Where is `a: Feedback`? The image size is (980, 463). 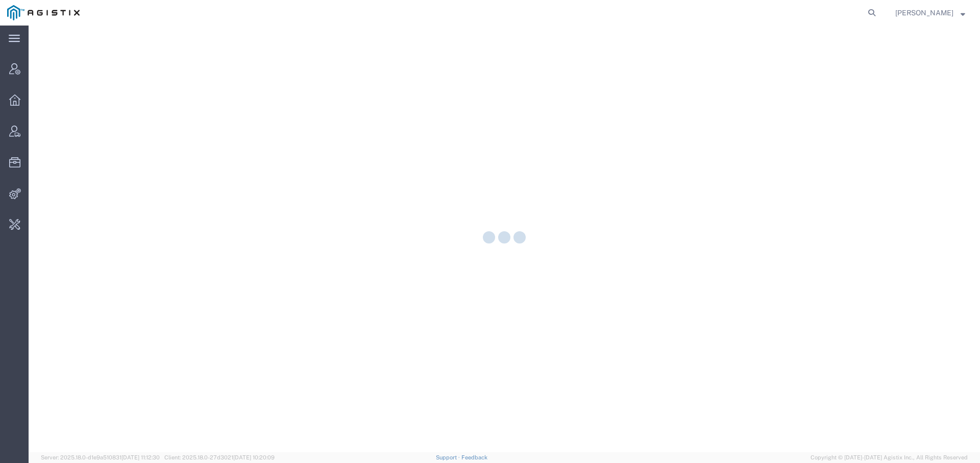
a: Feedback is located at coordinates (474, 457).